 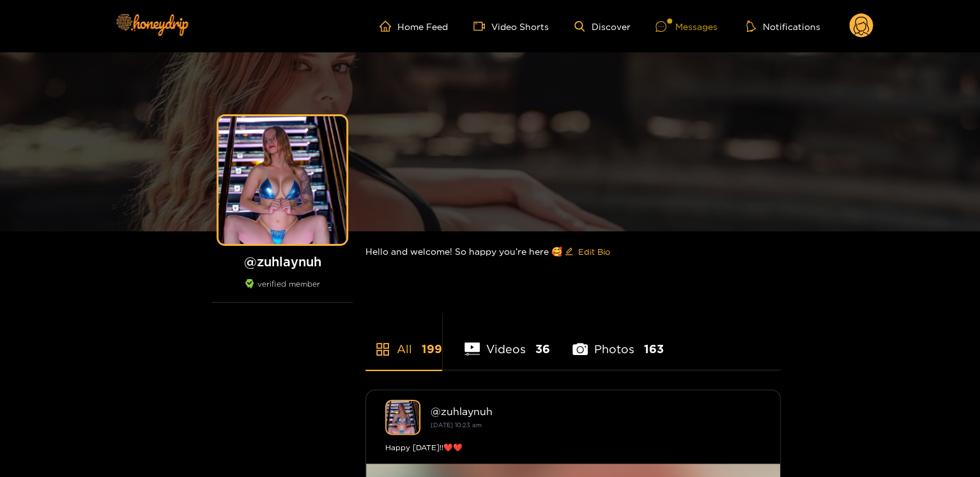 What do you see at coordinates (594, 252) in the screenshot?
I see `span: Edit Bio` at bounding box center [594, 252].